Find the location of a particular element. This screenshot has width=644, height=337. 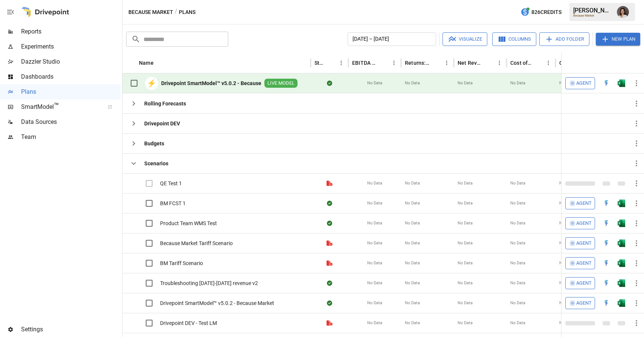

span: SmartModel is located at coordinates (60, 107).